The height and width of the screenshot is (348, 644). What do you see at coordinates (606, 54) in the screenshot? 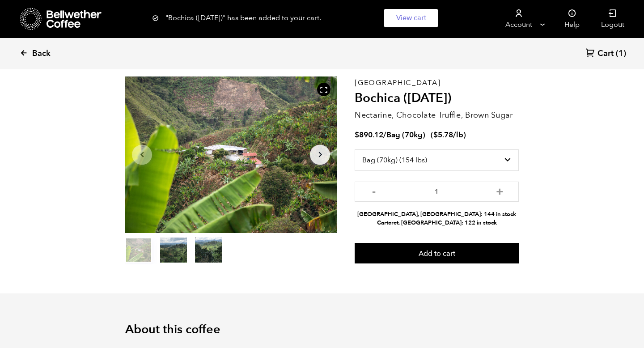
I see `span: Cart` at bounding box center [606, 54].